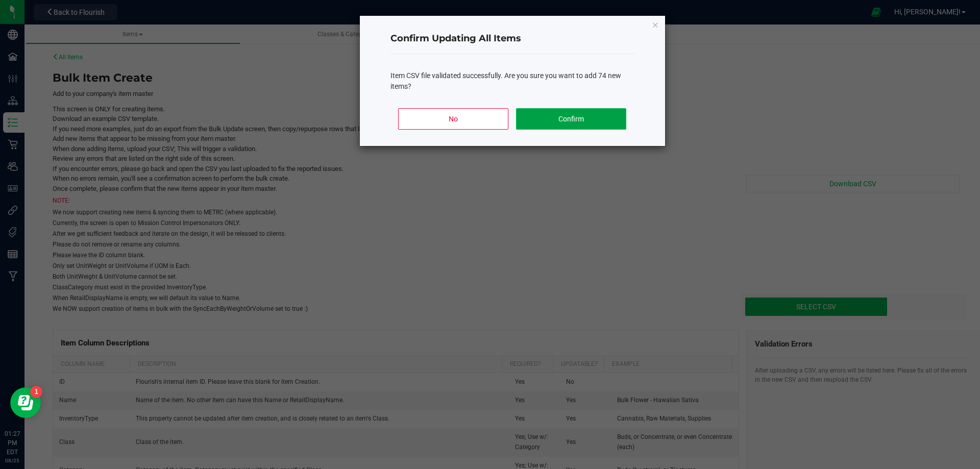  What do you see at coordinates (513, 81) in the screenshot?
I see `div: Item CSV file validated successfully. Are you sure you want to add 74 new items?` at bounding box center [513, 81].